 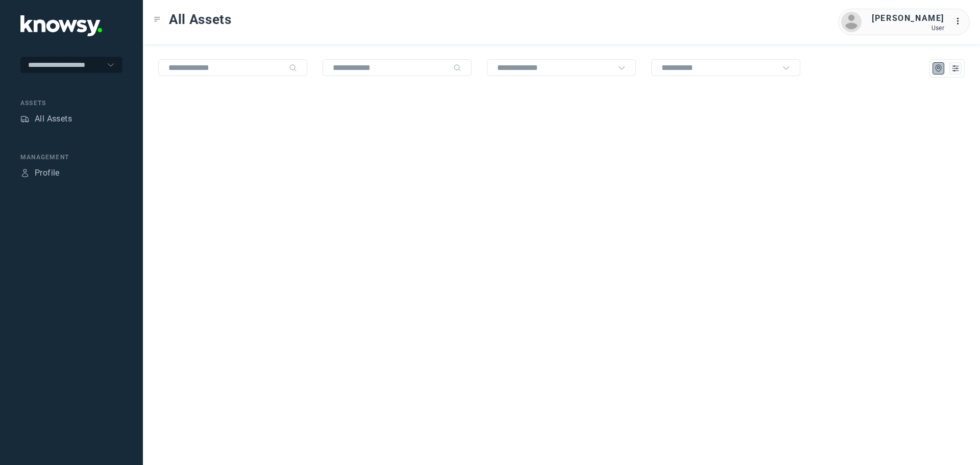 I want to click on img: avatar.png, so click(x=852, y=22).